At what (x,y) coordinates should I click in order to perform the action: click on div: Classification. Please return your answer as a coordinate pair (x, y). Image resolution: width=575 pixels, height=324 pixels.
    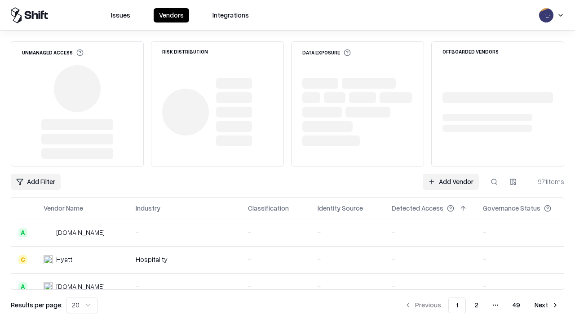
    Looking at the image, I should click on (268, 208).